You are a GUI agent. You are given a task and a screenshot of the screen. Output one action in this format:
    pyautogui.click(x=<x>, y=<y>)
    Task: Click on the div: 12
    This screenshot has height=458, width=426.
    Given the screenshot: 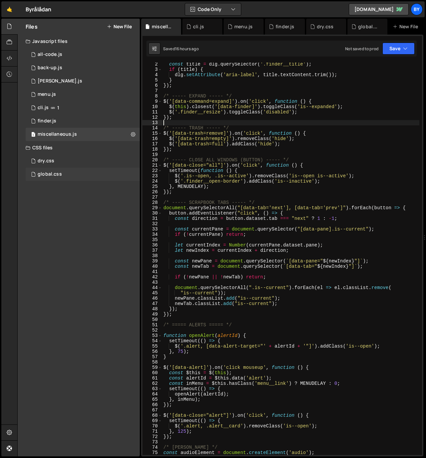 What is the action you would take?
    pyautogui.click(x=152, y=117)
    